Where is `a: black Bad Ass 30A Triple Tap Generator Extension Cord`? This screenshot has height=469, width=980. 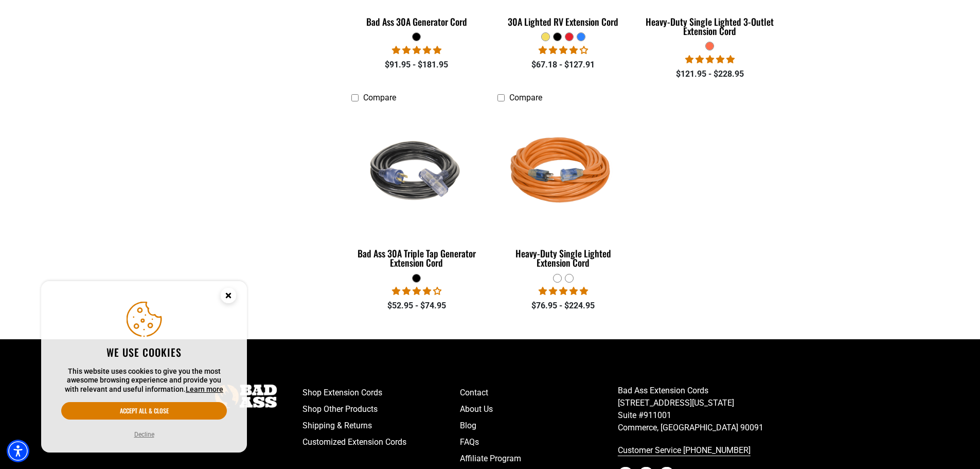 a: black Bad Ass 30A Triple Tap Generator Extension Cord is located at coordinates (417, 190).